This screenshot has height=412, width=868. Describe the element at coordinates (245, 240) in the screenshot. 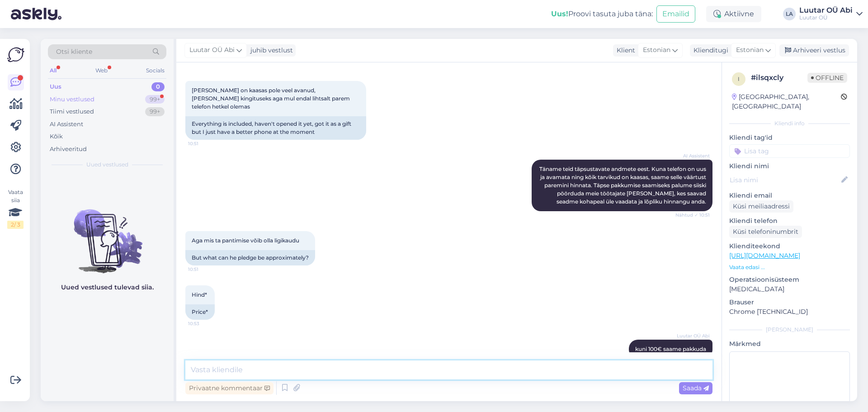

I see `span: Aga mis ta pantimise võib olla ligikaudu` at that location.